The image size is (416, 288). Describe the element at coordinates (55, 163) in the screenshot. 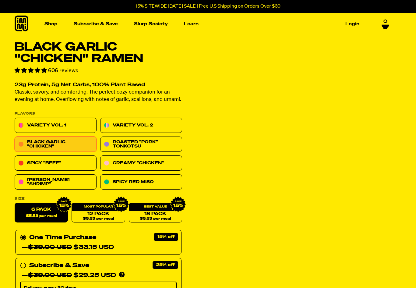

I see `a: Spicy "Beef"` at that location.